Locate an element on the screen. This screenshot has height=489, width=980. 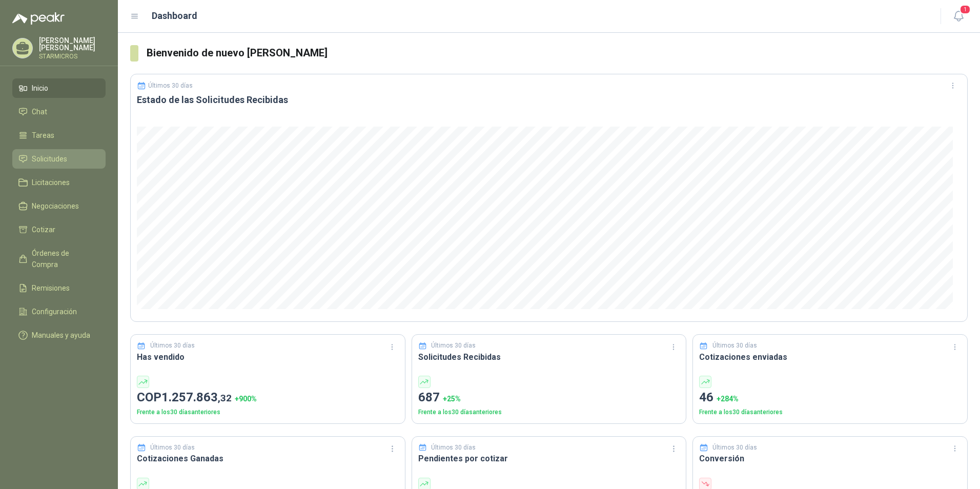
span: + 25 % is located at coordinates (451, 399).